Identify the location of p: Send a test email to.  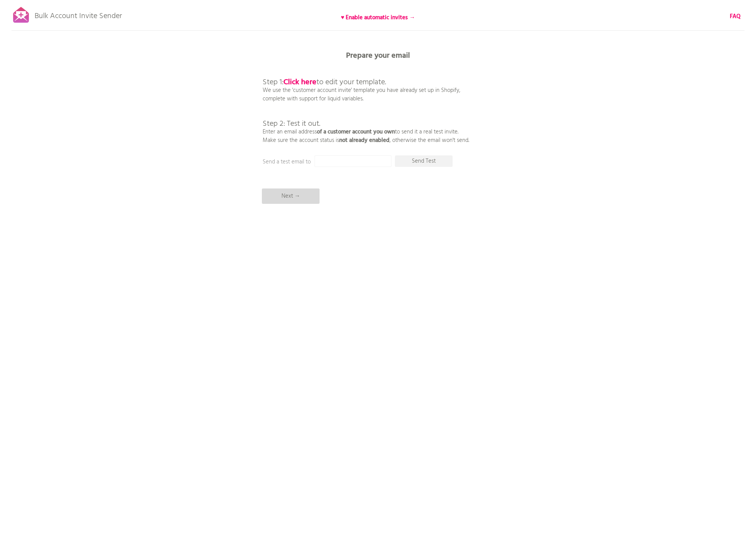
(340, 162).